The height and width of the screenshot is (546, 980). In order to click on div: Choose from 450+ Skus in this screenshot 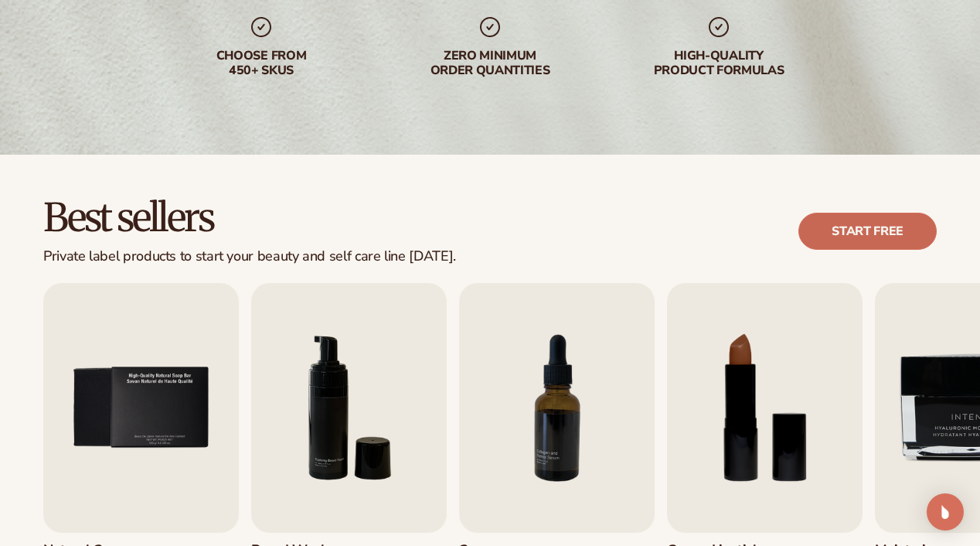, I will do `click(261, 63)`.